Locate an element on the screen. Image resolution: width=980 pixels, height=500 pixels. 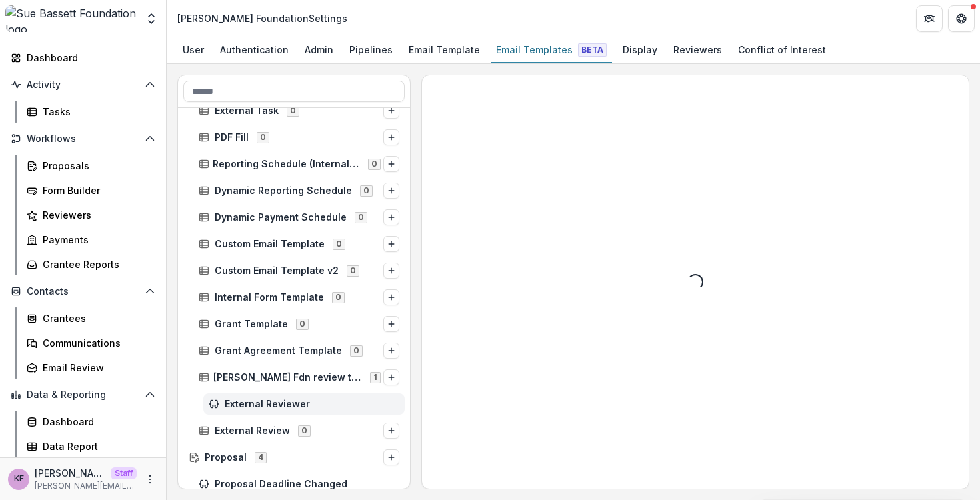
a: Email Review is located at coordinates (90, 367).